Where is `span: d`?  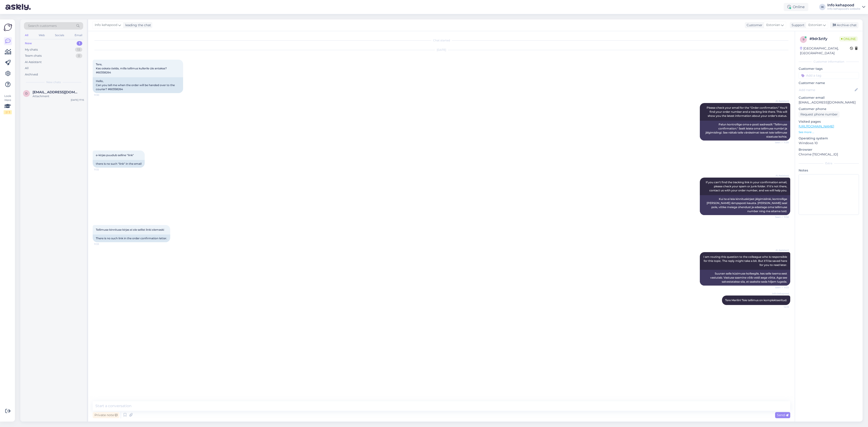
span: d is located at coordinates (27, 93).